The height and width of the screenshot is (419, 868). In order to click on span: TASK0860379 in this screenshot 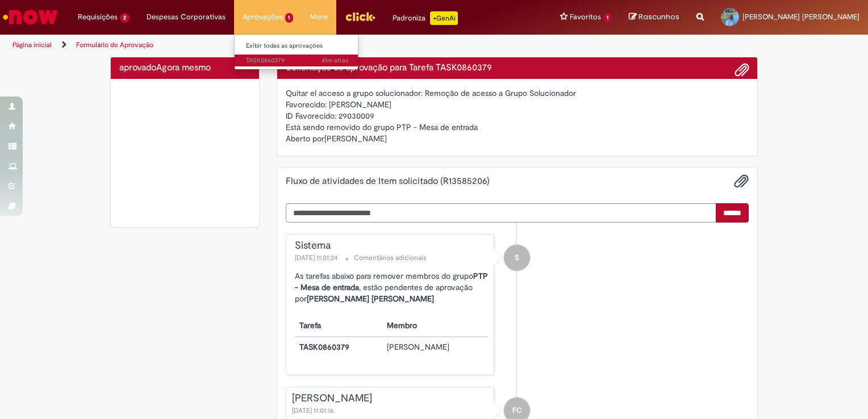, I will do `click(297, 61)`.